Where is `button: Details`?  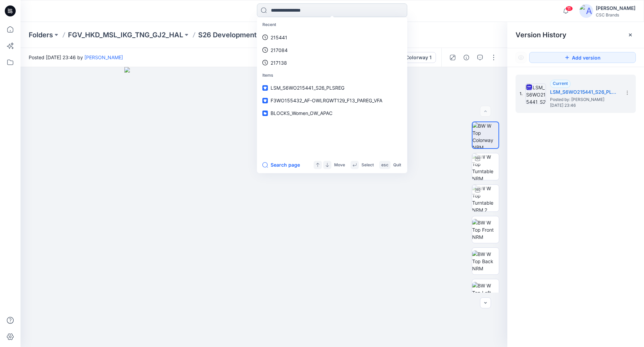 button: Details is located at coordinates (466, 57).